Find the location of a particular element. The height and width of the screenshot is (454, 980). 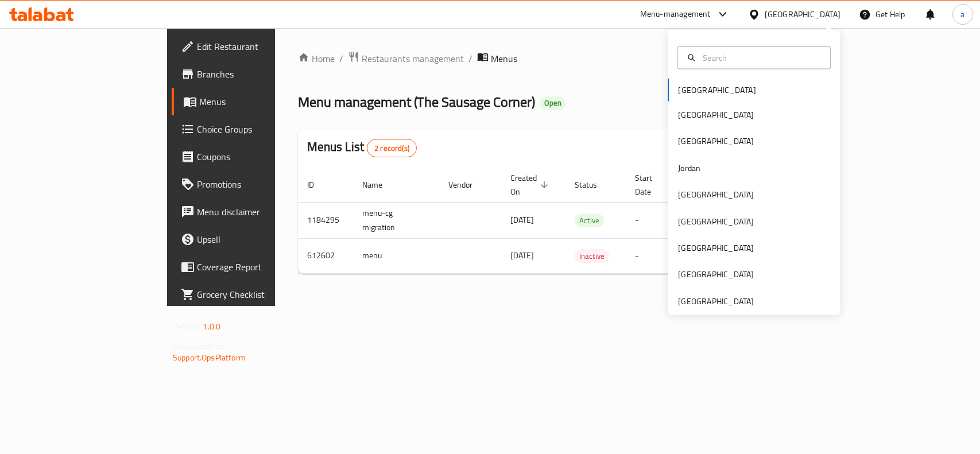

span: Created On is located at coordinates (531, 185).